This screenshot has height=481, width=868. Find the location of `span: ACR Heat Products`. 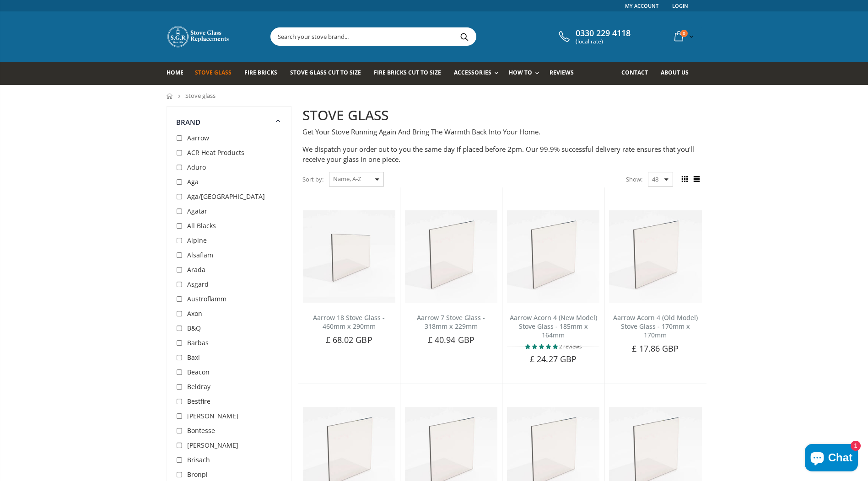

span: ACR Heat Products is located at coordinates (215, 152).